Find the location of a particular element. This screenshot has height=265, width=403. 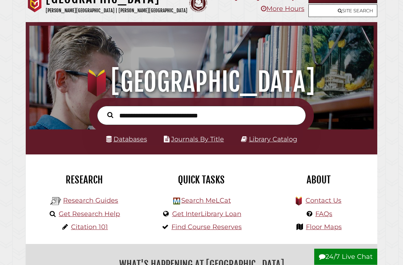

a: Library Catalog is located at coordinates (273, 139).